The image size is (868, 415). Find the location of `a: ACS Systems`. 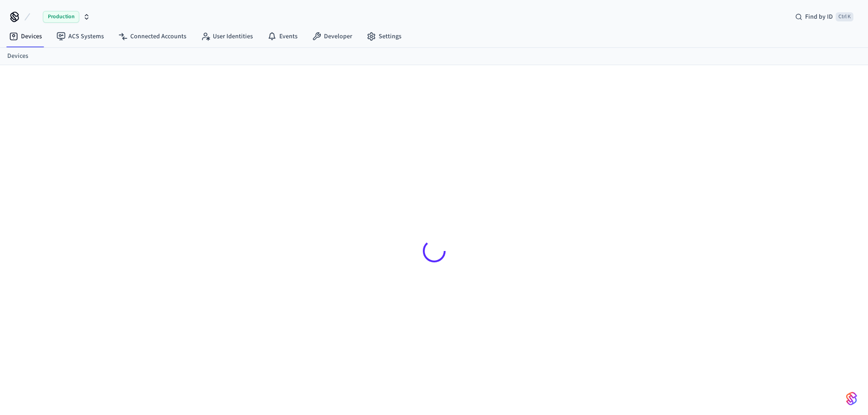

a: ACS Systems is located at coordinates (80, 36).